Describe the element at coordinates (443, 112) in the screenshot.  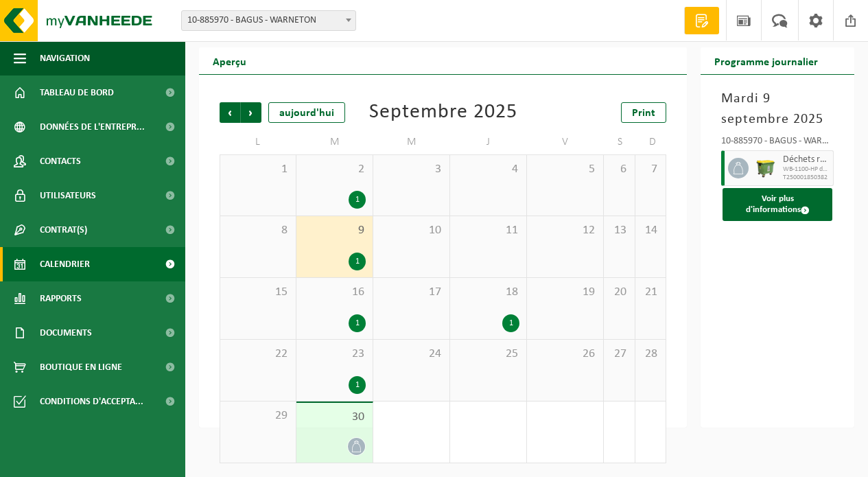
I see `div: Septembre 2025` at that location.